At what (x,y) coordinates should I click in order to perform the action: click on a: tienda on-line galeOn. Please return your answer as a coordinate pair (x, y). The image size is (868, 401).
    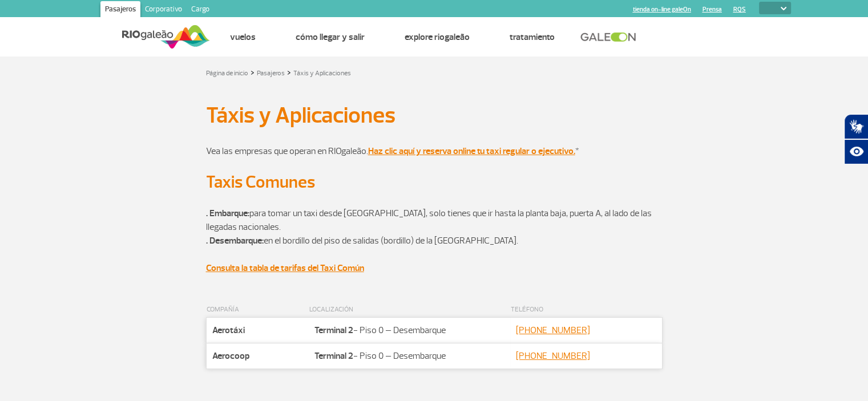
    Looking at the image, I should click on (662, 9).